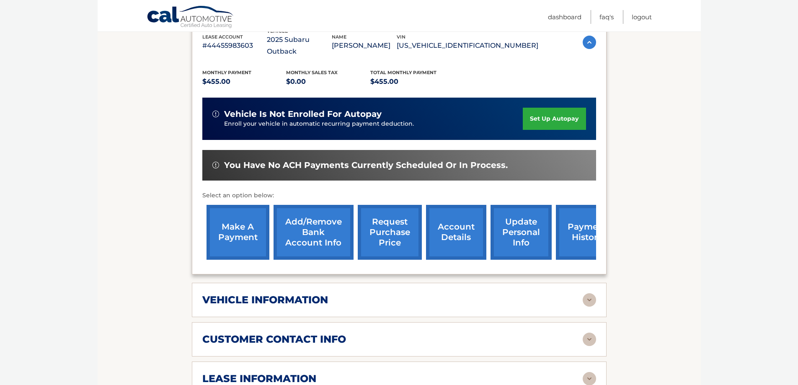  I want to click on p: Select an option below:, so click(399, 196).